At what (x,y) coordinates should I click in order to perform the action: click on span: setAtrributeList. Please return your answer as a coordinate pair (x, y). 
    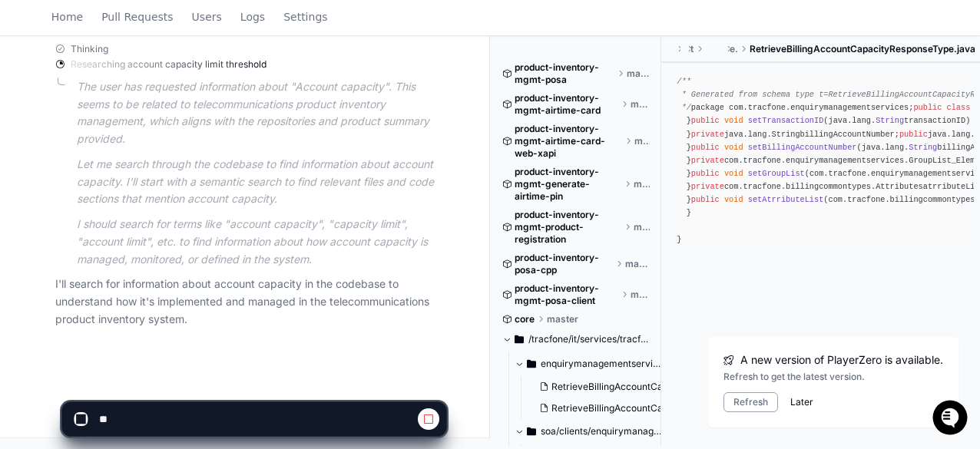
    Looking at the image, I should click on (785, 200).